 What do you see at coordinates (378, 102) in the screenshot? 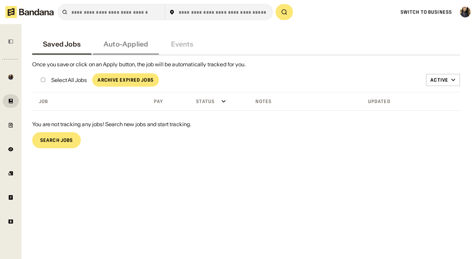
I see `div: Updated` at bounding box center [378, 102].